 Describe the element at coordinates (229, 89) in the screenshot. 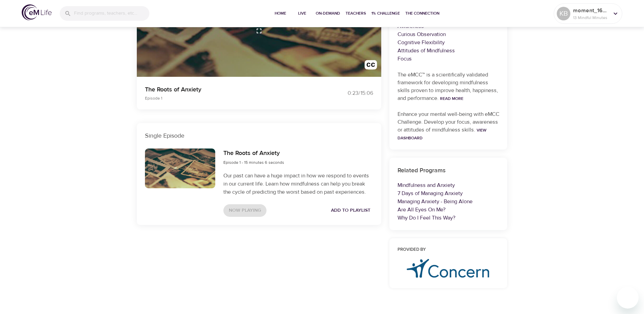

I see `p: The Roots of Anxiety` at that location.